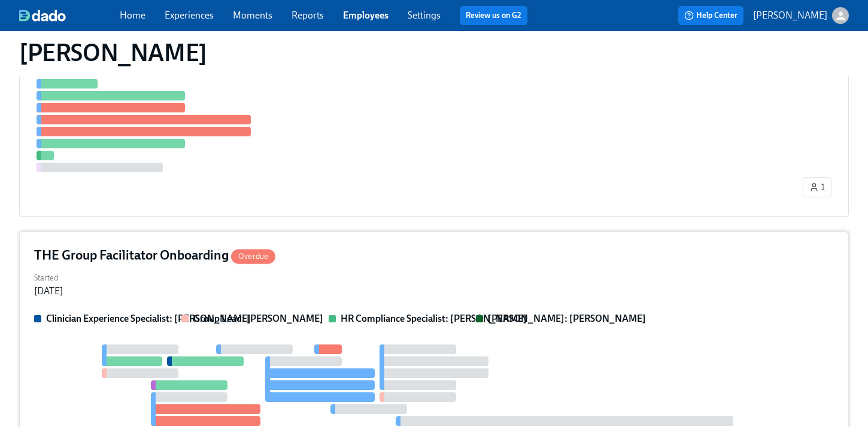 The image size is (868, 427). I want to click on a: Review us on G2, so click(494, 16).